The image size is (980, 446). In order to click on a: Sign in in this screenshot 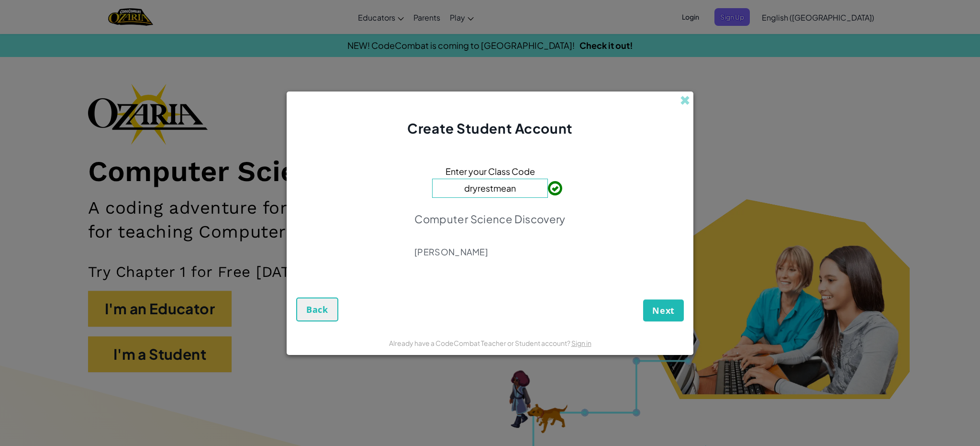, I will do `click(581, 343)`.